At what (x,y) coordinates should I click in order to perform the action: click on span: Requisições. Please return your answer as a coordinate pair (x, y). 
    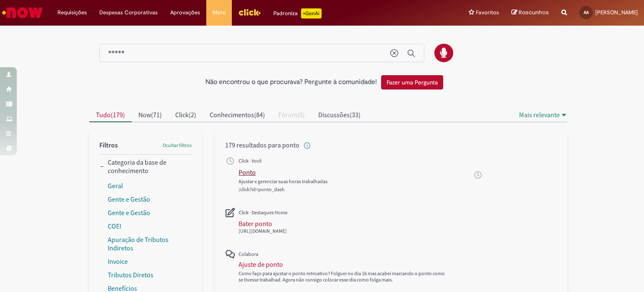
    Looking at the image, I should click on (72, 13).